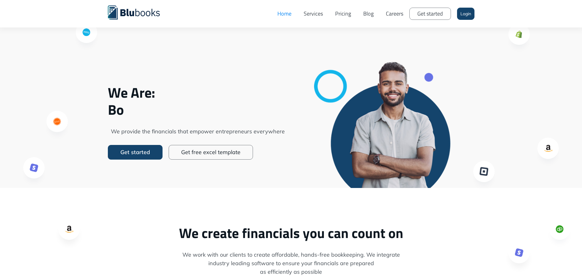 This screenshot has width=582, height=278. Describe the element at coordinates (291, 272) in the screenshot. I see `span: as efficiently as possible` at that location.